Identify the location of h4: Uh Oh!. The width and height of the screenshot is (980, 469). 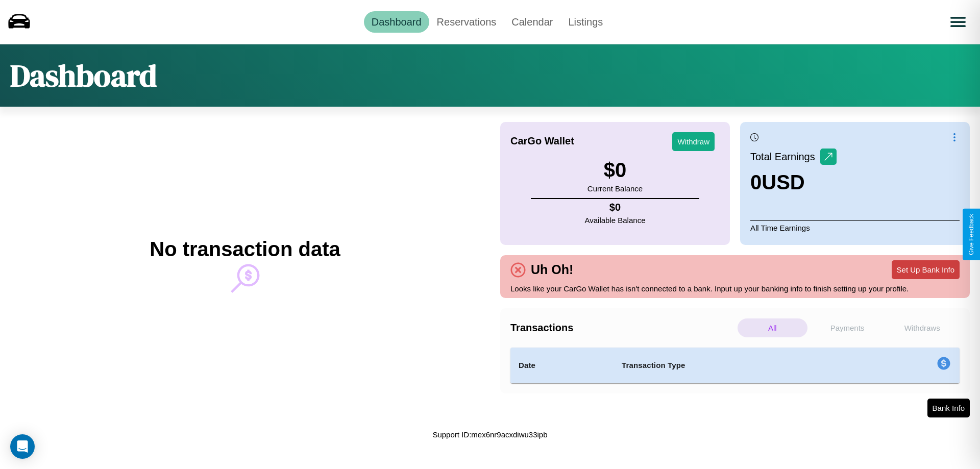
(552, 269).